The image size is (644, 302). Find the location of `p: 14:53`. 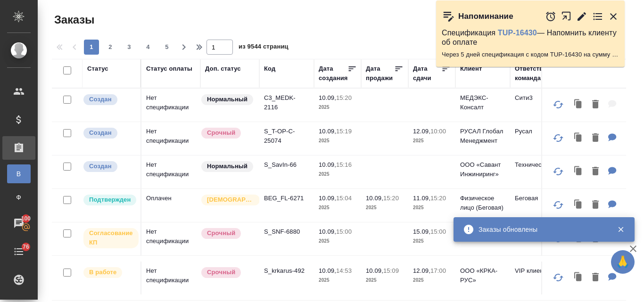

p: 14:53 is located at coordinates (344, 271).